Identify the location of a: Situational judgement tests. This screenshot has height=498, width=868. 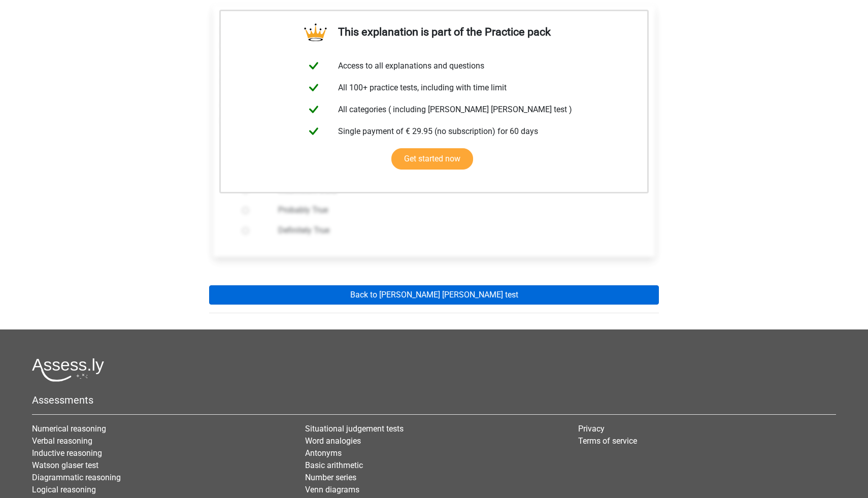
(354, 429).